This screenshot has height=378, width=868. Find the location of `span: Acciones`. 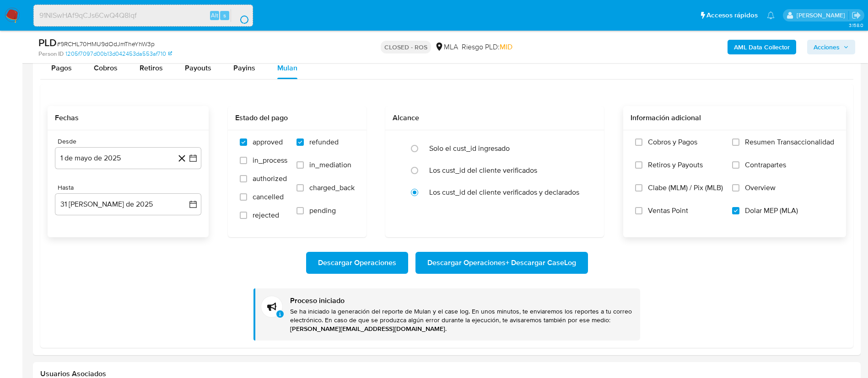

span: Acciones is located at coordinates (826, 47).